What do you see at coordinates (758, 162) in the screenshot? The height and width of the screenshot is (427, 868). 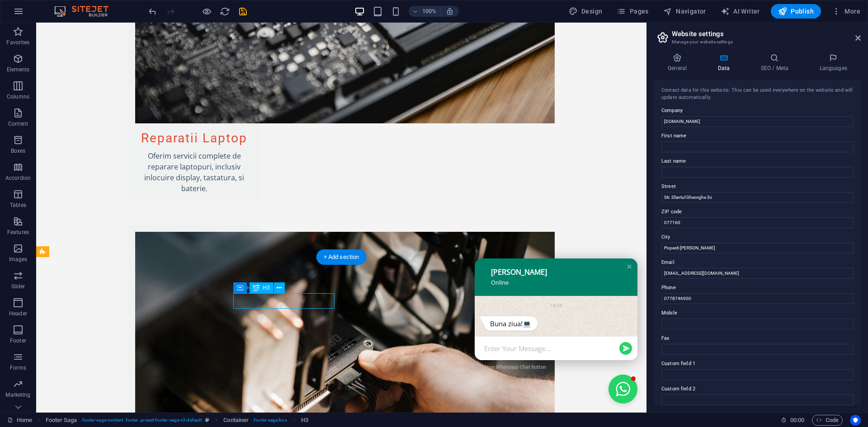 I see `label: Last name` at bounding box center [758, 162].